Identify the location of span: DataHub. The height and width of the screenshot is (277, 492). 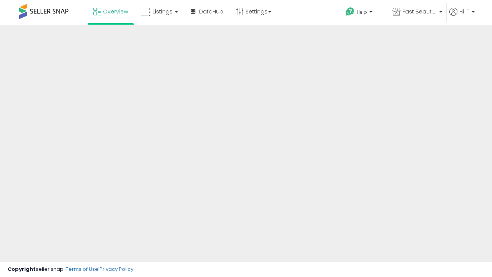
(211, 12).